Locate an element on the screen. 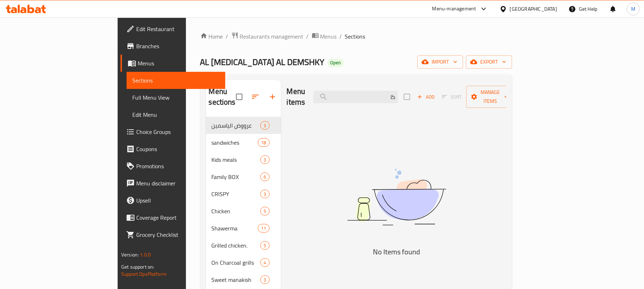 The width and height of the screenshot is (644, 289). nav: breadcrumb is located at coordinates (356, 36).